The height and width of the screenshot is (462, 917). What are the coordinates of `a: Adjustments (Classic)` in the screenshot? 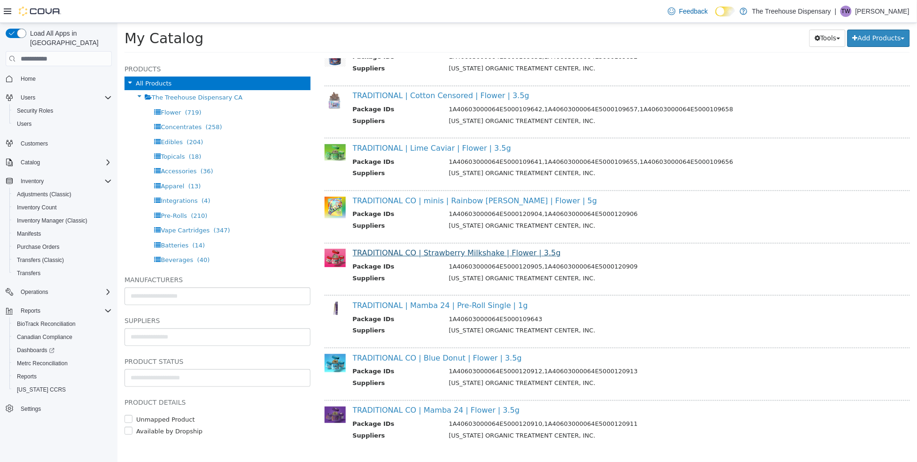 It's located at (44, 194).